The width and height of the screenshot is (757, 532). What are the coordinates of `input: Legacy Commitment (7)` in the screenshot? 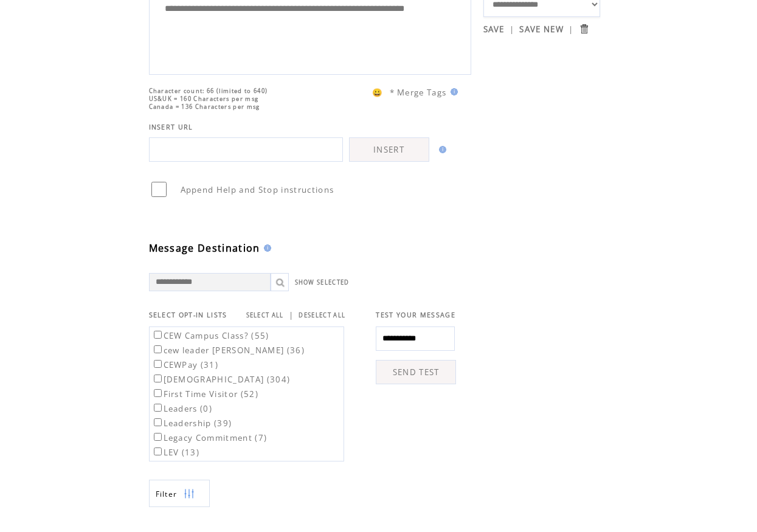 It's located at (157, 437).